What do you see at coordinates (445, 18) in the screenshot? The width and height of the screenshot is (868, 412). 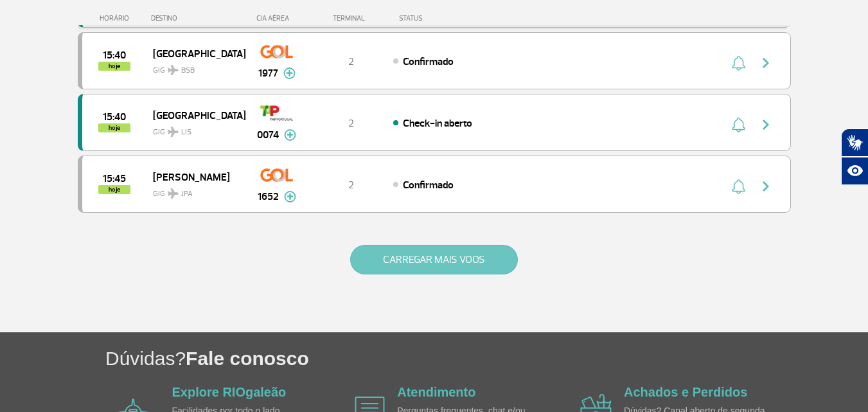 I see `div: STATUS` at bounding box center [445, 18].